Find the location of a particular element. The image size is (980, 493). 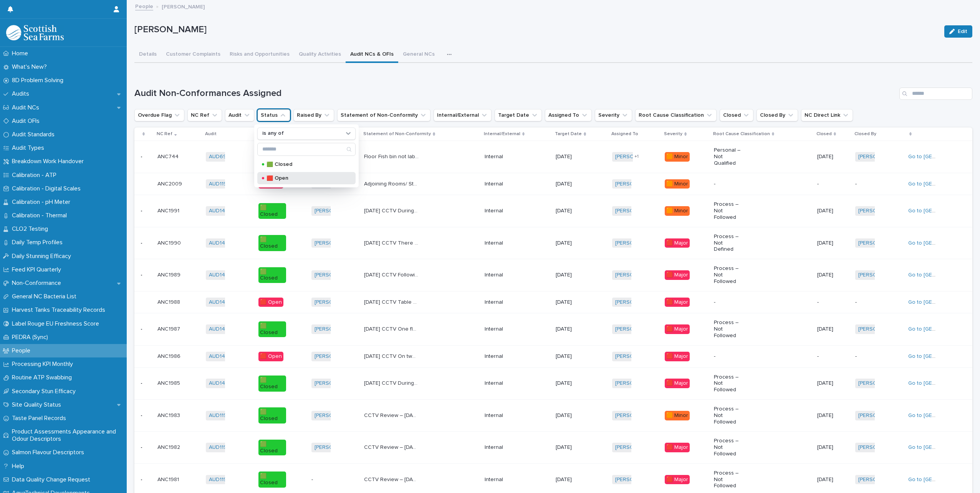

button: Risks and Opportunities is located at coordinates (259, 55).